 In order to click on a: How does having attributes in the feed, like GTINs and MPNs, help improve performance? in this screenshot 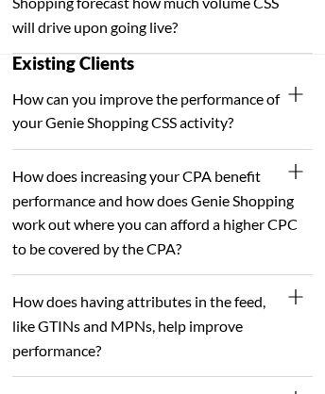, I will do `click(139, 326)`.